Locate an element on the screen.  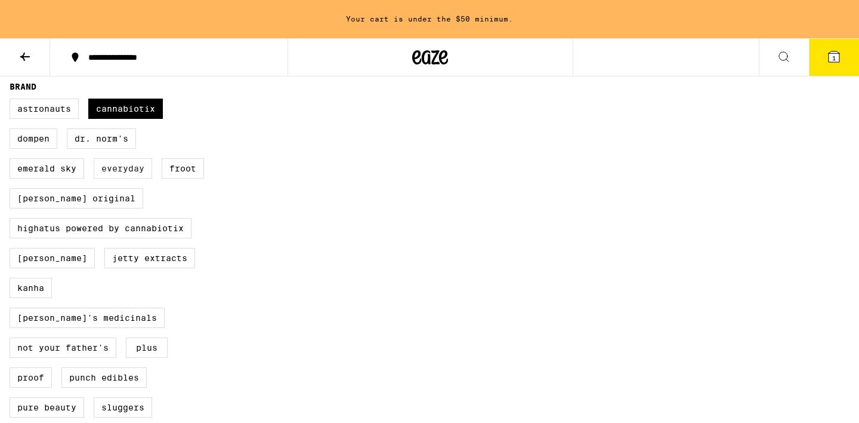
label: Punch Edibles is located at coordinates (104, 377).